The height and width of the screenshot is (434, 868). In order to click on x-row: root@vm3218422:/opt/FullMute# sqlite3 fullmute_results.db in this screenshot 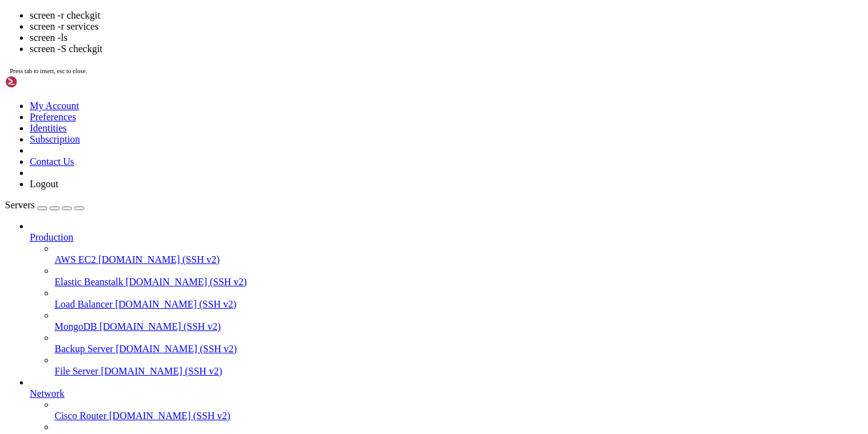, I will do `click(356, 21)`.